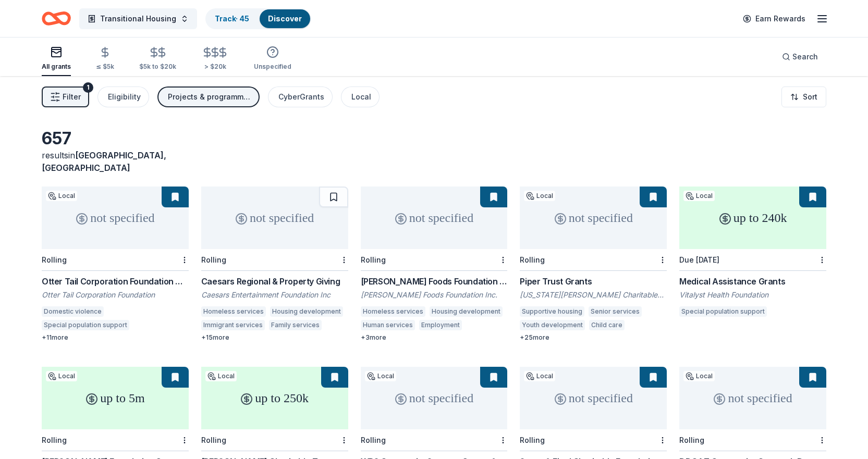 Image resolution: width=868 pixels, height=459 pixels. What do you see at coordinates (810, 97) in the screenshot?
I see `span: Sort` at bounding box center [810, 97].